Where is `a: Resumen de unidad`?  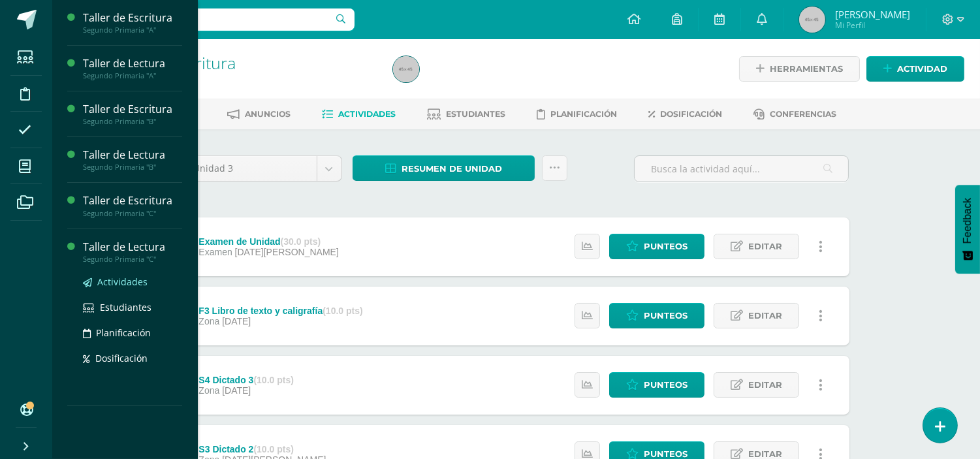 a: Resumen de unidad is located at coordinates (443, 168).